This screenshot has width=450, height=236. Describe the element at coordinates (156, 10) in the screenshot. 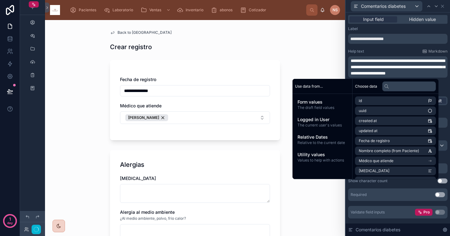

I see `a: Ventas` at that location.